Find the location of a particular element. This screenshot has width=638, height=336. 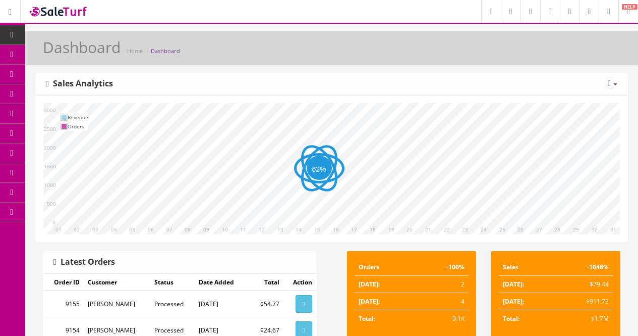

td: -100% is located at coordinates (441, 267).